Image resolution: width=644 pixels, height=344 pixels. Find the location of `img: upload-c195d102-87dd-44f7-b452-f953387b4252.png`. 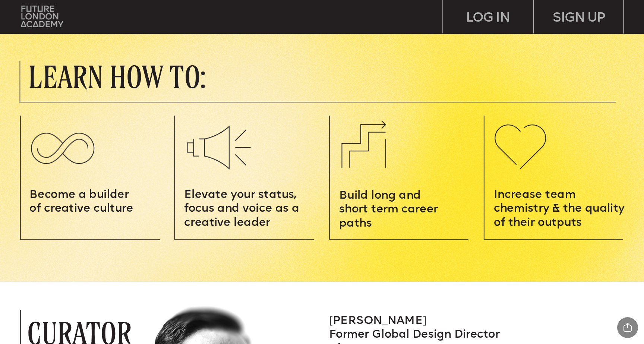

img: upload-c195d102-87dd-44f7-b452-f953387b4252.png is located at coordinates (63, 147).